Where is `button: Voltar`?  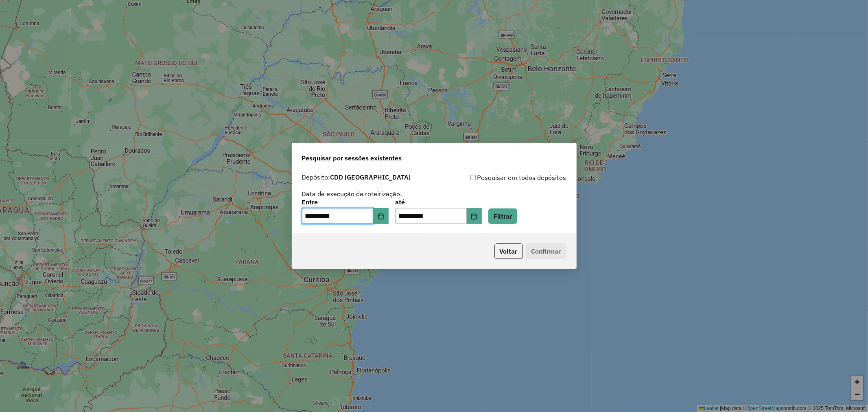
button: Voltar is located at coordinates (509, 251).